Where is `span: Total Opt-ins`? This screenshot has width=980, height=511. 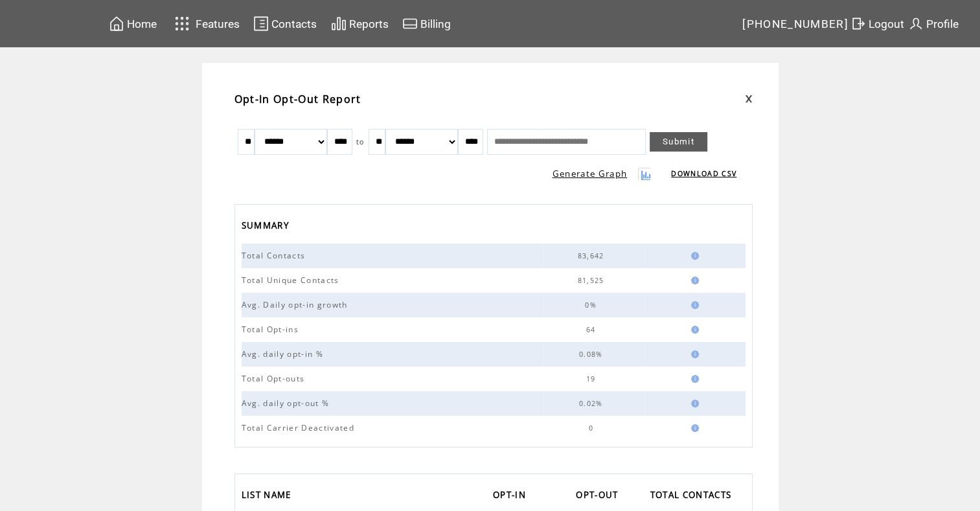 span: Total Opt-ins is located at coordinates (271, 329).